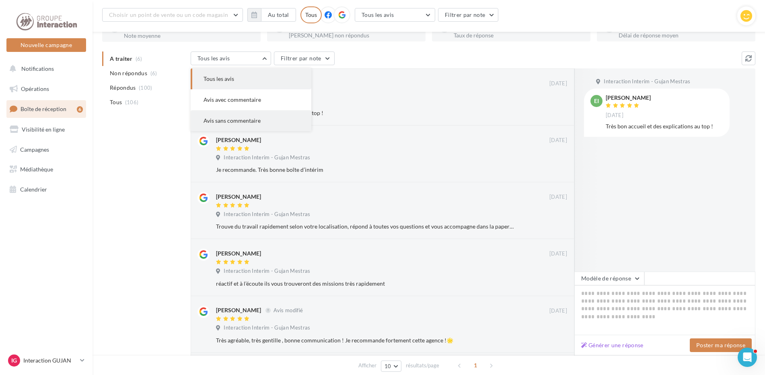 Image resolution: width=765 pixels, height=375 pixels. Describe the element at coordinates (132, 102) in the screenshot. I see `span: (106)` at that location.